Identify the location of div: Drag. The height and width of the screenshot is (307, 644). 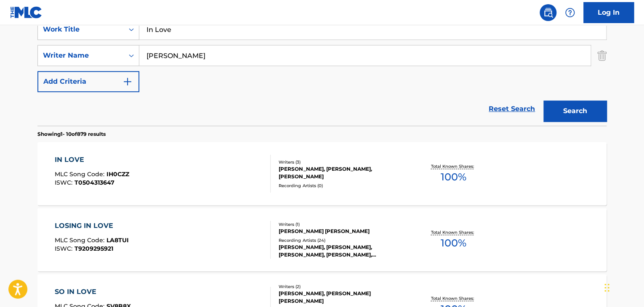
(607, 287).